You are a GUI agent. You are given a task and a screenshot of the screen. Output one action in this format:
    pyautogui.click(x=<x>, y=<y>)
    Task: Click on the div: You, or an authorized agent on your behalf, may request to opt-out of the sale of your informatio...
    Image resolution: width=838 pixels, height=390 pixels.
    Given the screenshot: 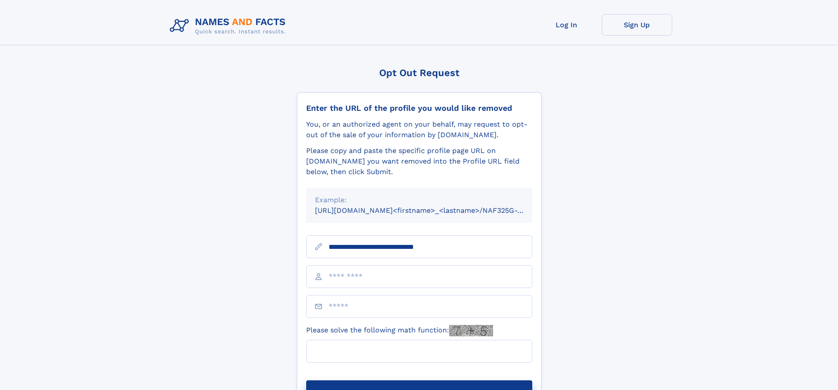 What is the action you would take?
    pyautogui.click(x=419, y=130)
    